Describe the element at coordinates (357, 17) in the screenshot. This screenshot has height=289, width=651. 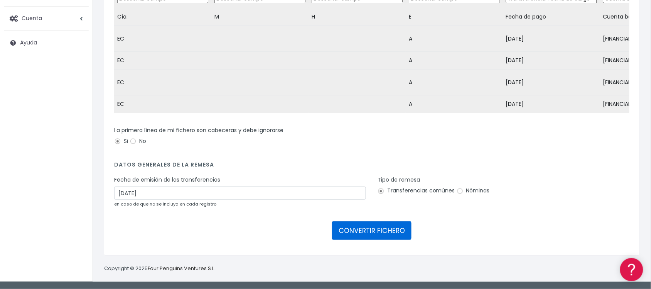
I see `td: H` at that location.